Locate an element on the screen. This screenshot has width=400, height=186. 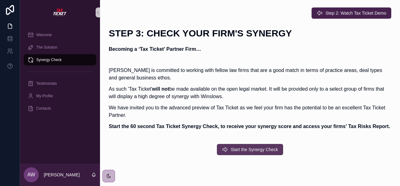
span: Step 2: Watch Tax Ticket Demo is located at coordinates (356, 13).